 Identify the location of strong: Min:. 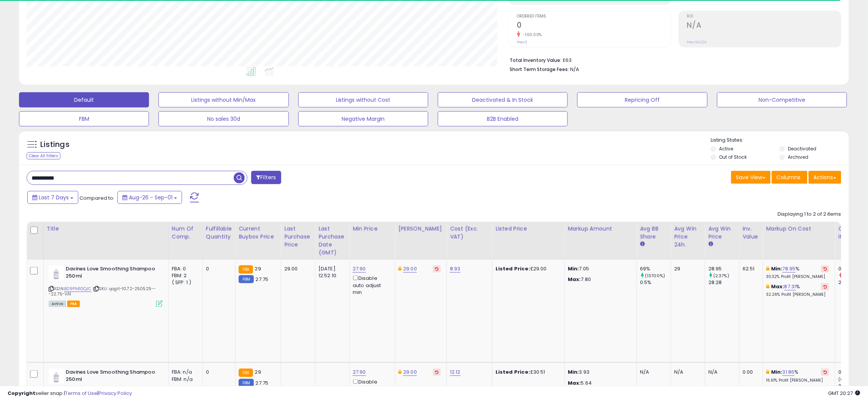
(573, 269).